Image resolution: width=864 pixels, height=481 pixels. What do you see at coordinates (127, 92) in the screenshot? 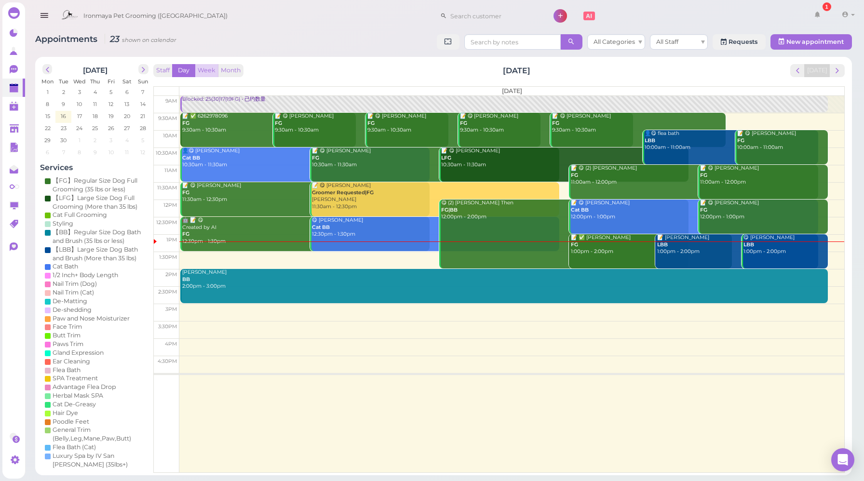
I see `span: 6` at bounding box center [127, 92].